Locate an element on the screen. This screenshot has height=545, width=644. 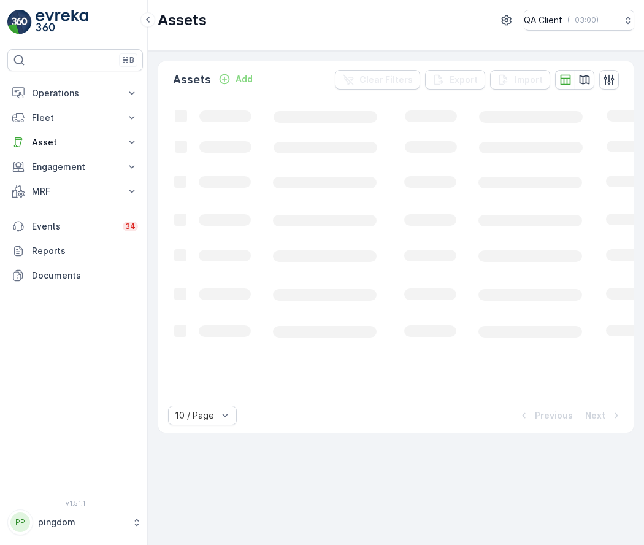
p: Clear Filters is located at coordinates (386, 80).